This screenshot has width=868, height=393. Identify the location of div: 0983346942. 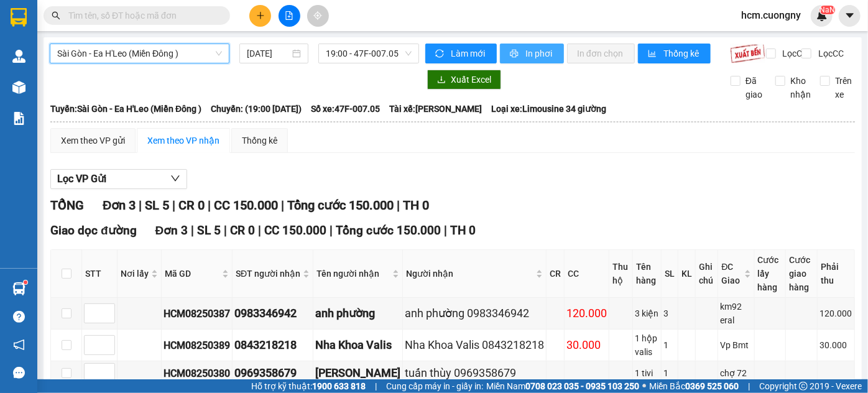
(272, 314).